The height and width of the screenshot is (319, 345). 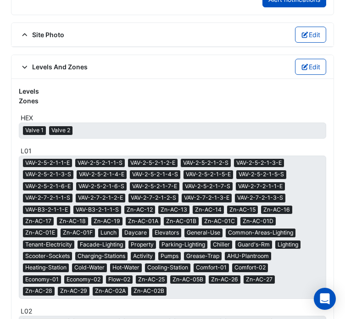 What do you see at coordinates (40, 233) in the screenshot?
I see `span: Zn-AC-01E` at bounding box center [40, 233].